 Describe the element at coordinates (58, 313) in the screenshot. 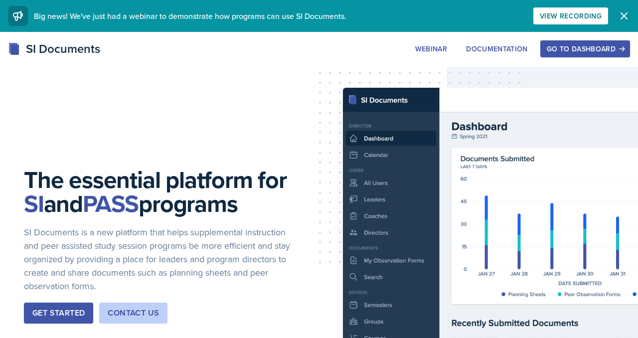

I see `button: Get Started` at that location.